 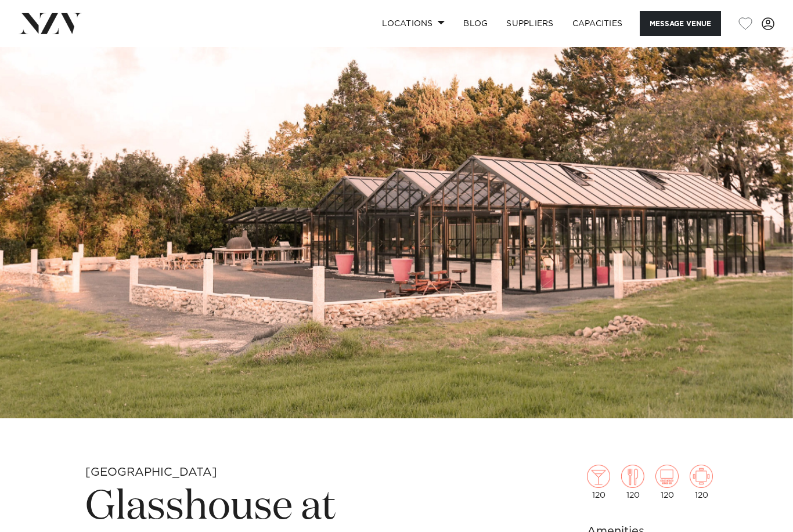 What do you see at coordinates (701, 476) in the screenshot?
I see `img: meeting.png` at bounding box center [701, 476].